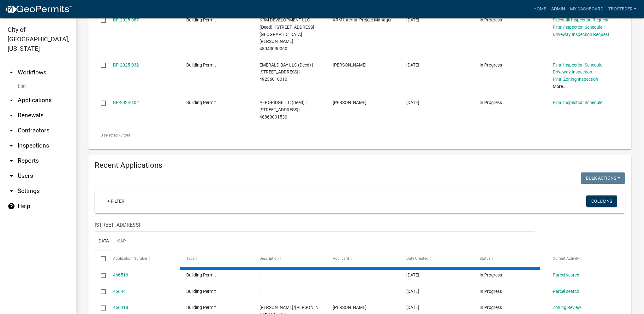 The height and width of the screenshot is (314, 644). Describe the element at coordinates (217, 259) in the screenshot. I see `datatable-header-cell: Type` at that location.